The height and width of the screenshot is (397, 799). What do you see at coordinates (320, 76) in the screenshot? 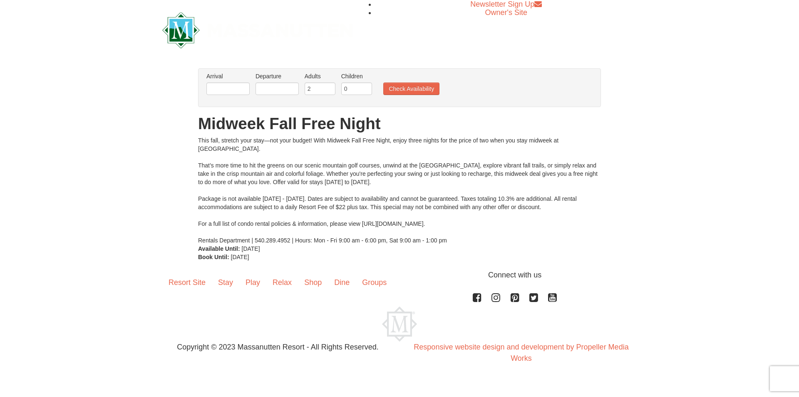
I see `label: Adults` at bounding box center [320, 76].